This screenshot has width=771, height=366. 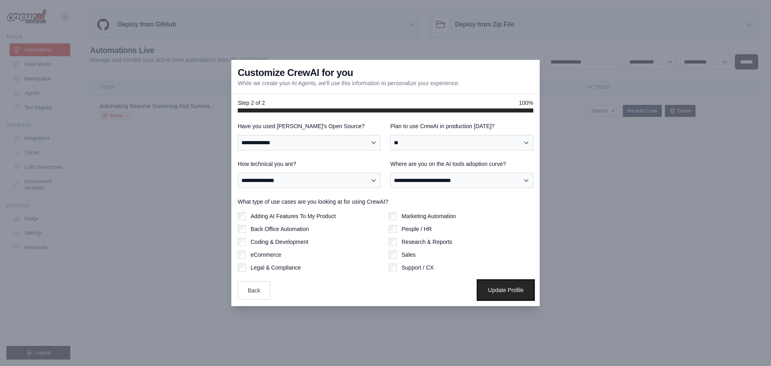 What do you see at coordinates (266, 255) in the screenshot?
I see `label: eCommerce` at bounding box center [266, 255].